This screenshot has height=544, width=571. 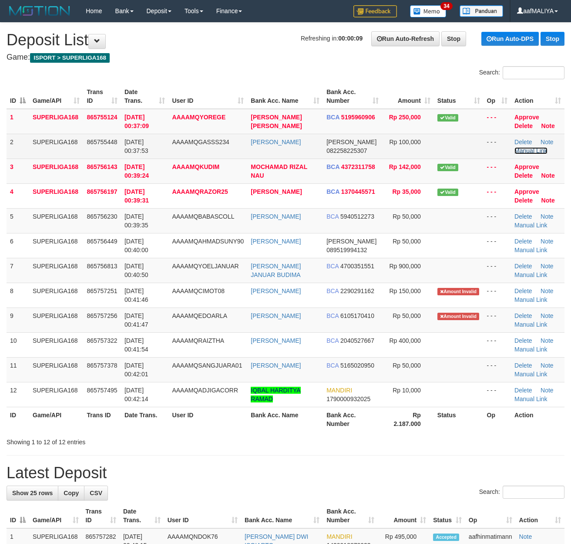 What do you see at coordinates (56, 96) in the screenshot?
I see `th: Game/API: activate to sort column ascending` at bounding box center [56, 96].